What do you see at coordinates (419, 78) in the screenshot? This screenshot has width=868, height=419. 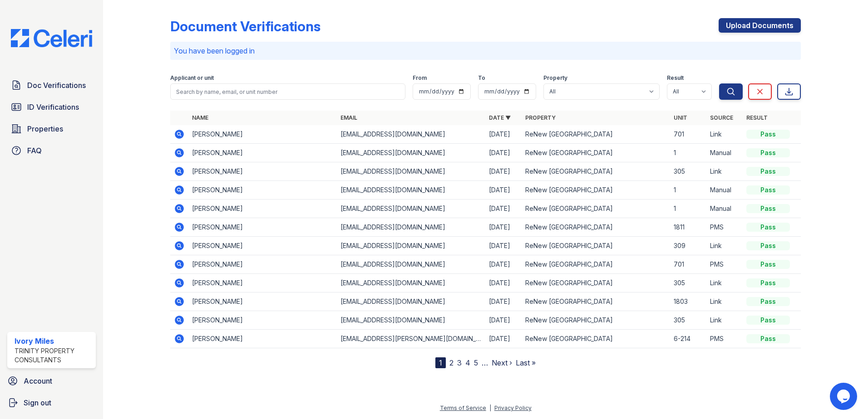 I see `label: From` at bounding box center [419, 78].